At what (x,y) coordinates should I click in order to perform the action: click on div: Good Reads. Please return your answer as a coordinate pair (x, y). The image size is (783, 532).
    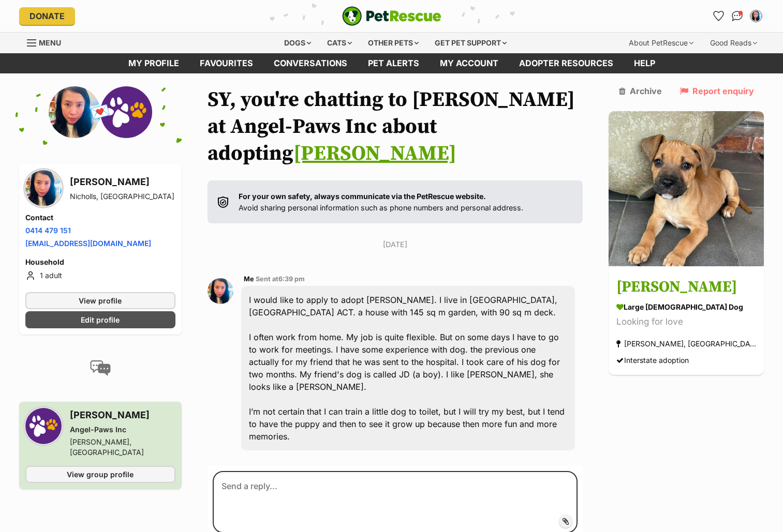
    Looking at the image, I should click on (733, 43).